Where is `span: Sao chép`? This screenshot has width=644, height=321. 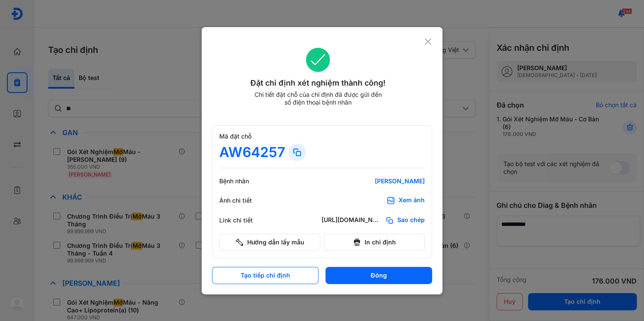 span: Sao chép is located at coordinates (411, 220).